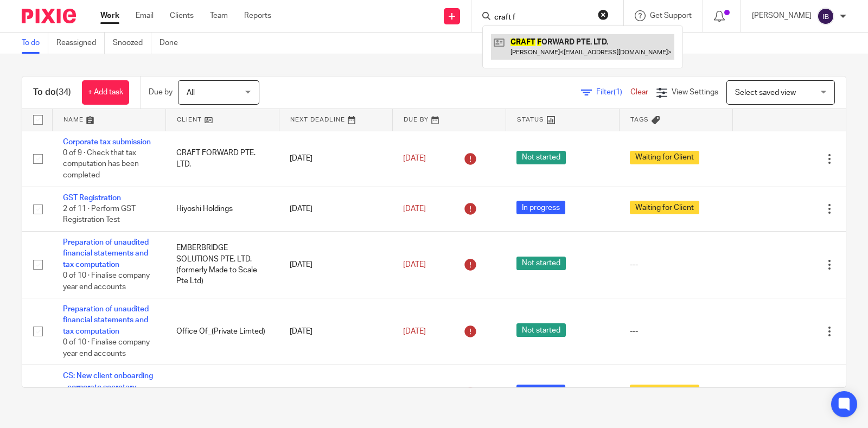 The image size is (868, 428). I want to click on a: Clients, so click(182, 15).